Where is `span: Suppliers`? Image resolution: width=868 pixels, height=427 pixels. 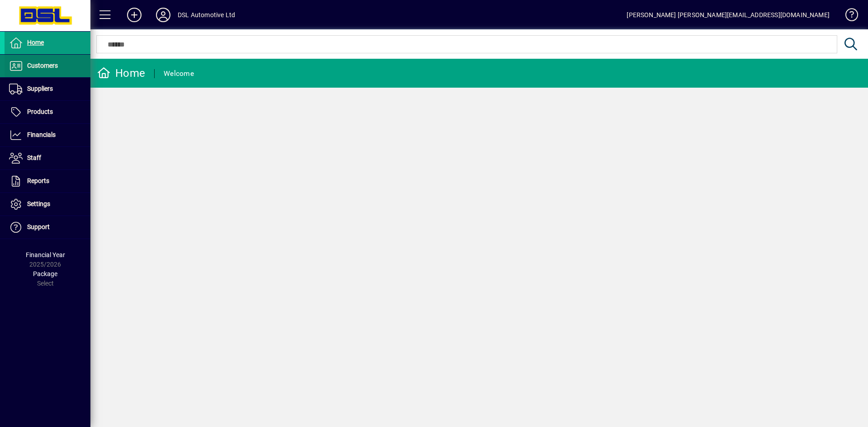 span: Suppliers is located at coordinates (40, 88).